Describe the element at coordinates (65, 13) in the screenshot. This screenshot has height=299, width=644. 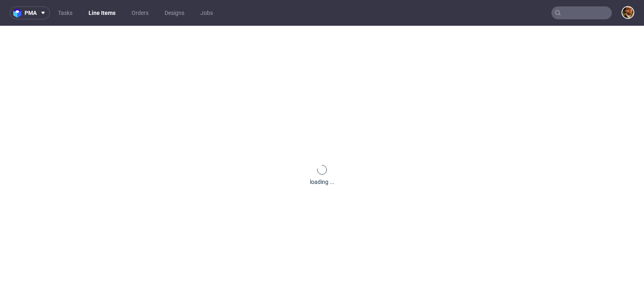
I see `a: Tasks` at that location.